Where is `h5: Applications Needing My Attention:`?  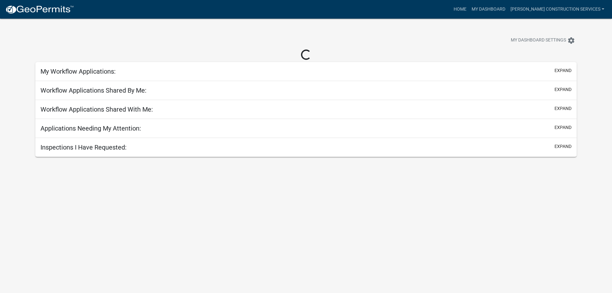 h5: Applications Needing My Attention: is located at coordinates (91, 128).